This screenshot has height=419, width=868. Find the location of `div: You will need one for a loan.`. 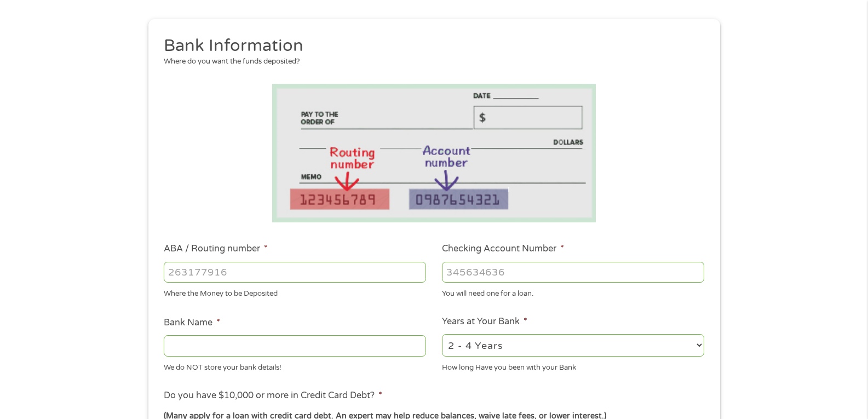

div: You will need one for a loan. is located at coordinates (573, 292).